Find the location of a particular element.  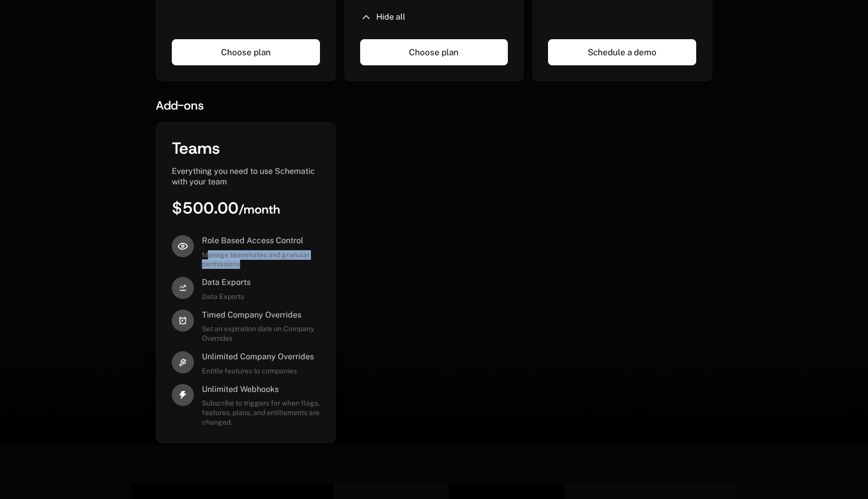

i: thunder is located at coordinates (183, 395).